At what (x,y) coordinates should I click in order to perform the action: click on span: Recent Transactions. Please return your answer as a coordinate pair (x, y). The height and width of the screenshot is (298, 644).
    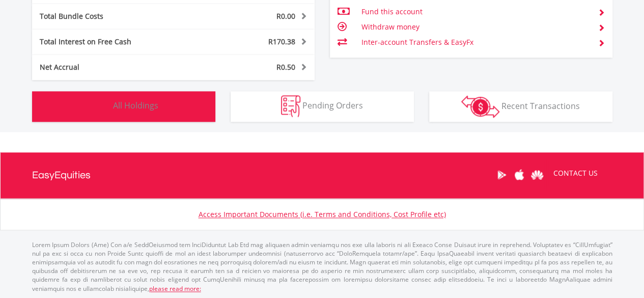
    Looking at the image, I should click on (540, 106).